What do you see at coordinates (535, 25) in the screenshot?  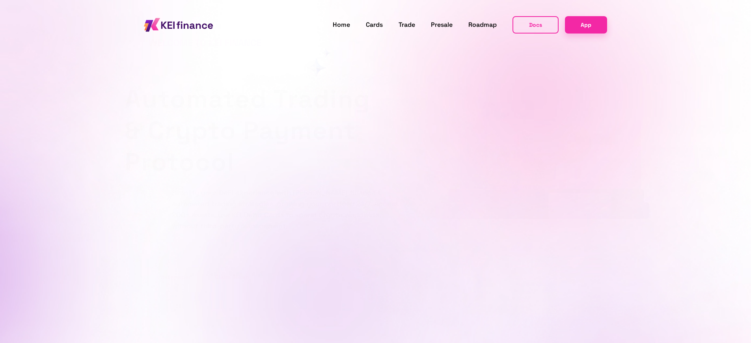 I see `button: Docs` at bounding box center [535, 25].